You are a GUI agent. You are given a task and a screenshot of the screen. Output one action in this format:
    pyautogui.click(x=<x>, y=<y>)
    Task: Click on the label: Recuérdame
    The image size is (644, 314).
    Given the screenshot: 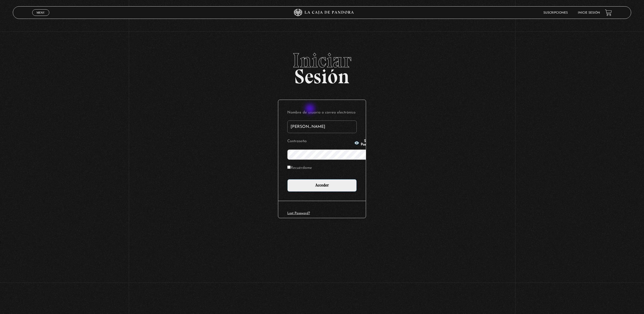 What is the action you would take?
    pyautogui.click(x=300, y=168)
    